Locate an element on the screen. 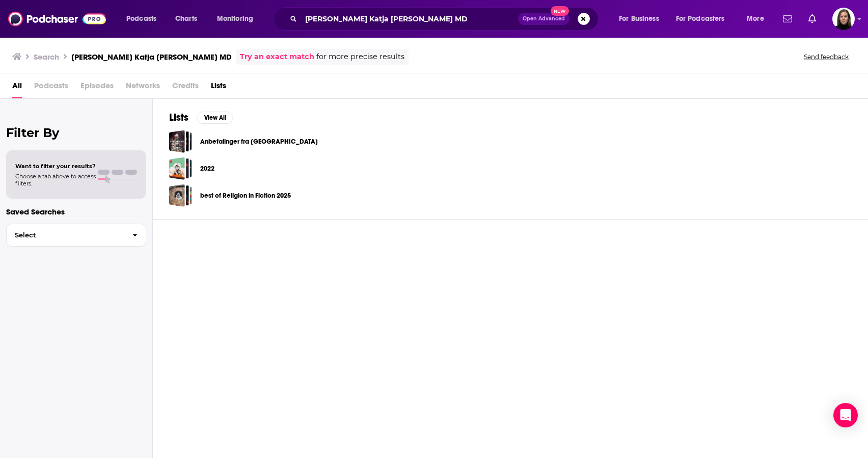 This screenshot has width=868, height=458. span: Anbefalinger fra Mørkeland is located at coordinates (180, 141).